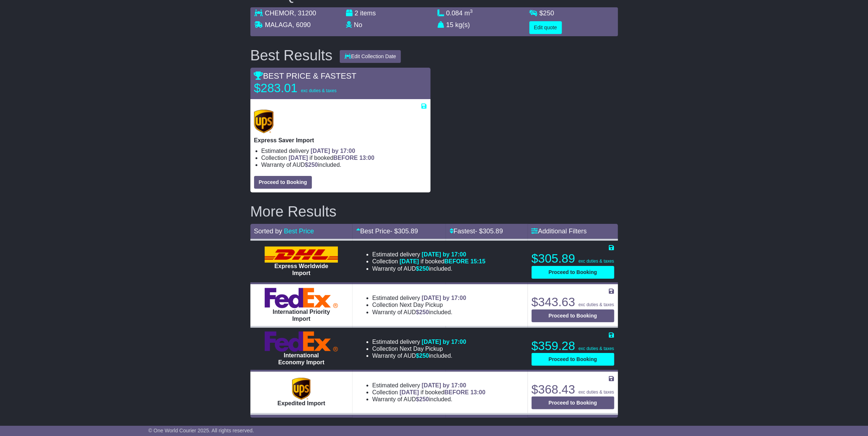 The width and height of the screenshot is (868, 436). I want to click on h2: More Results, so click(434, 211).